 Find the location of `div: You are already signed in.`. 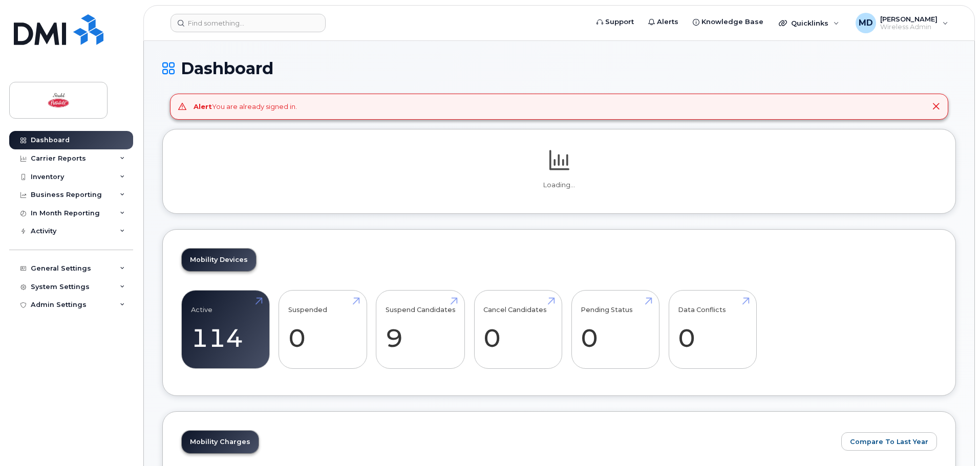

div: You are already signed in. is located at coordinates (246, 106).